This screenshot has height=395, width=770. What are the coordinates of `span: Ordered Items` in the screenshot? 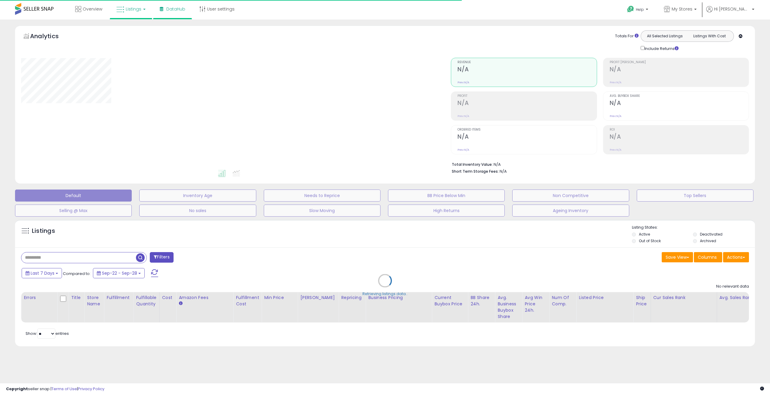 It's located at (527, 130).